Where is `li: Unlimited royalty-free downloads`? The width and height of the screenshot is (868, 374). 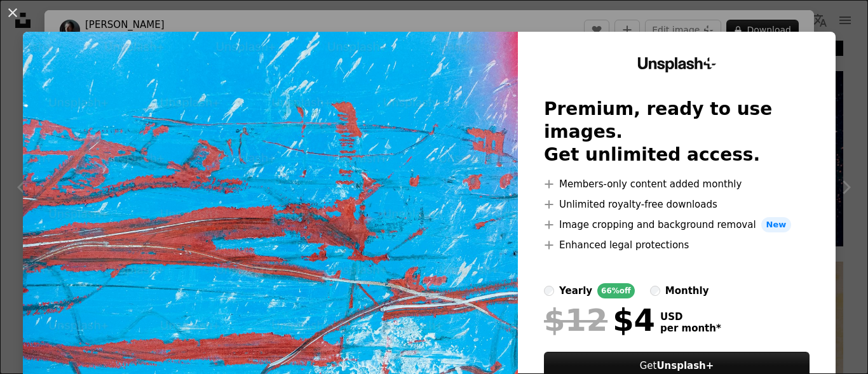 li: Unlimited royalty-free downloads is located at coordinates (677, 204).